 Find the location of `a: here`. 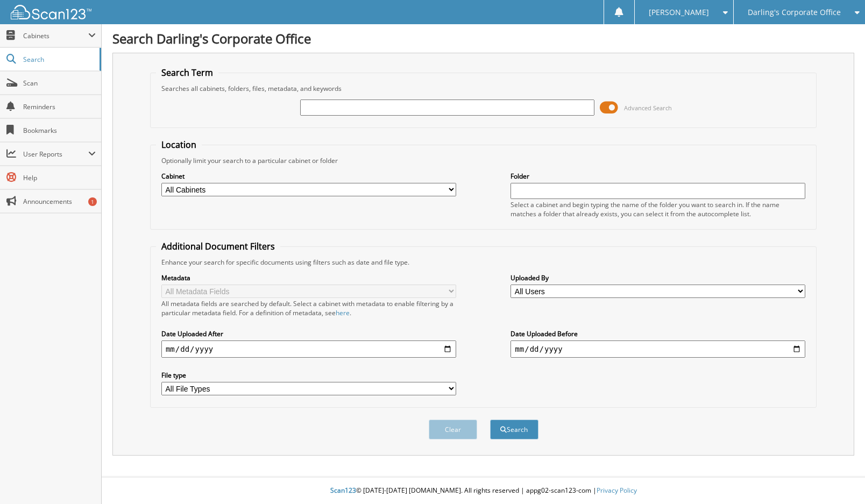

a: here is located at coordinates (343, 312).